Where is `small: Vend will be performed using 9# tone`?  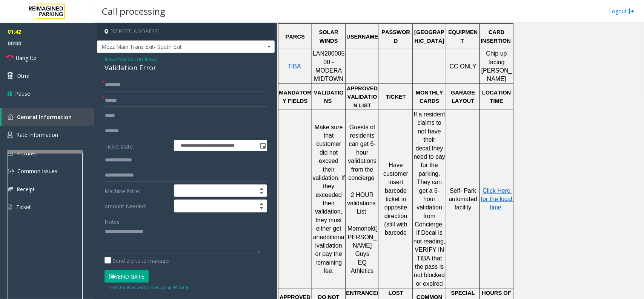
small: Vend will be performed using 9# tone is located at coordinates (148, 286).